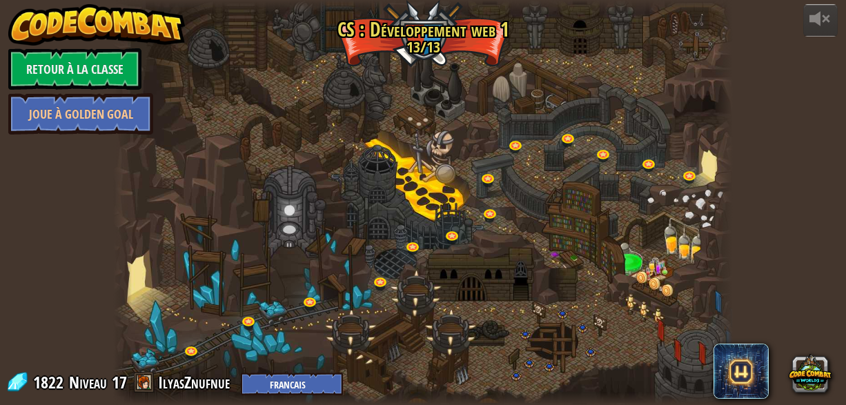 The height and width of the screenshot is (405, 846). What do you see at coordinates (50, 382) in the screenshot?
I see `span: 1822` at bounding box center [50, 382].